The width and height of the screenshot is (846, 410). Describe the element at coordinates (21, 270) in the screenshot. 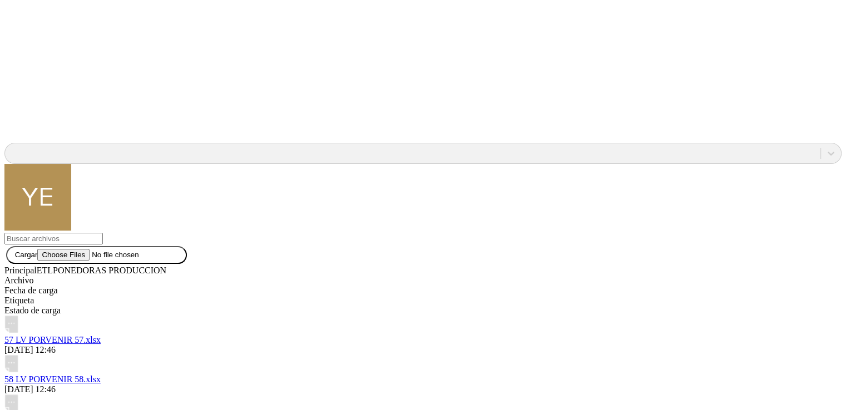

I see `span: Principal` at that location.